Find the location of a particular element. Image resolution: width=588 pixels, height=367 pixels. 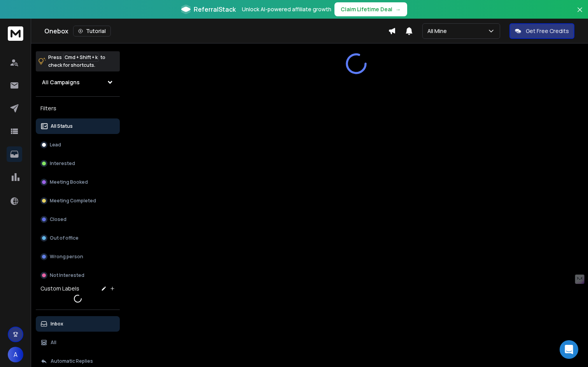

button: All Status is located at coordinates (78, 126).